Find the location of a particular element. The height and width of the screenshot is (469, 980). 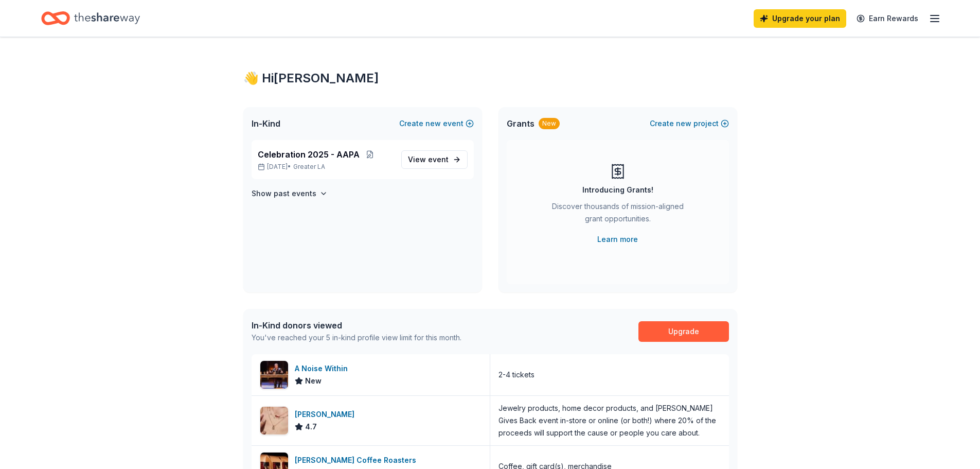

button: Createnewproject is located at coordinates (689, 123).